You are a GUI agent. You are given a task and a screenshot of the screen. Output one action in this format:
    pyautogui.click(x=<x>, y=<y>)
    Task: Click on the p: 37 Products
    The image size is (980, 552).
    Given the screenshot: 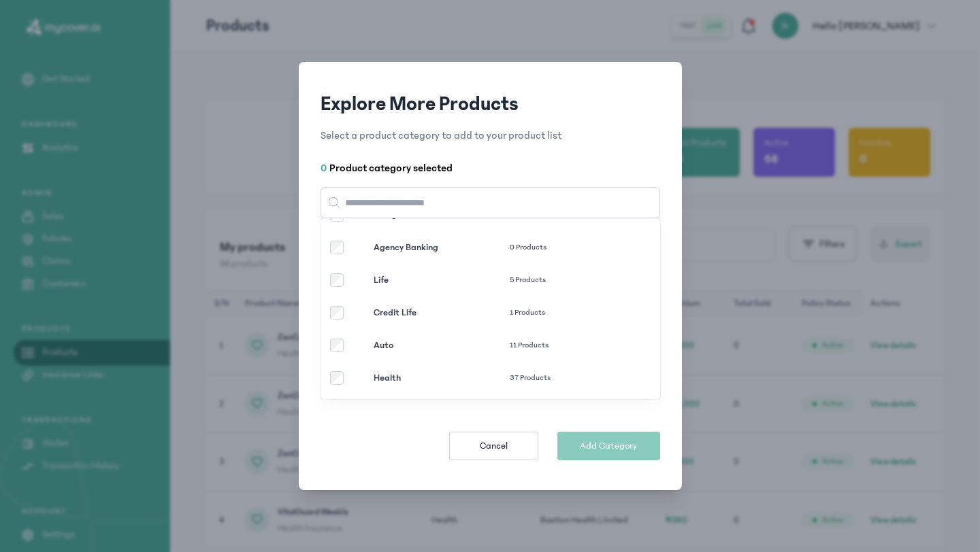 What is the action you would take?
    pyautogui.click(x=561, y=378)
    